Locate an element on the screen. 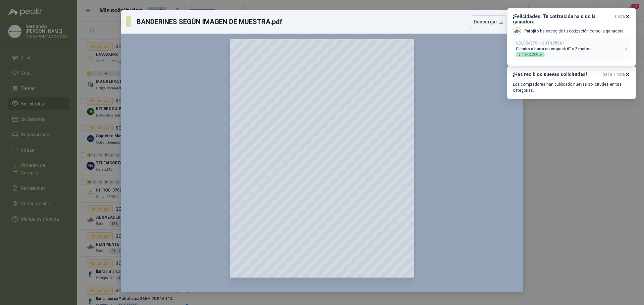  p: Los compradores han publicado nuevas solicitudes en tus categorías. is located at coordinates (571, 88).